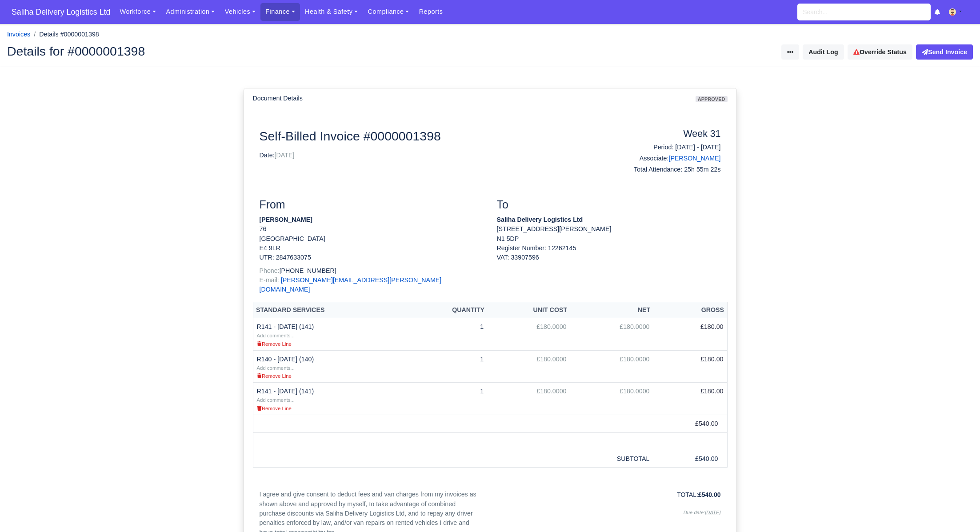 Image resolution: width=980 pixels, height=532 pixels. What do you see at coordinates (880, 52) in the screenshot?
I see `a: Override Status` at bounding box center [880, 52].